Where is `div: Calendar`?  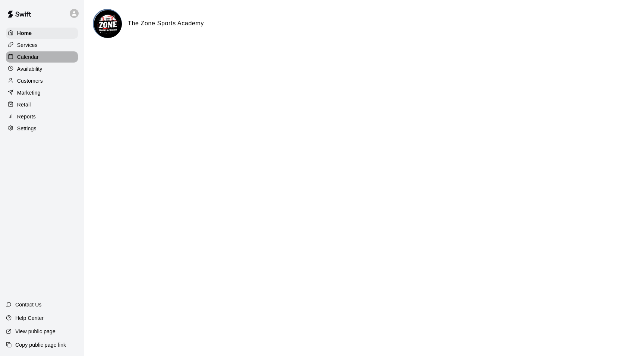 div: Calendar is located at coordinates (42, 57).